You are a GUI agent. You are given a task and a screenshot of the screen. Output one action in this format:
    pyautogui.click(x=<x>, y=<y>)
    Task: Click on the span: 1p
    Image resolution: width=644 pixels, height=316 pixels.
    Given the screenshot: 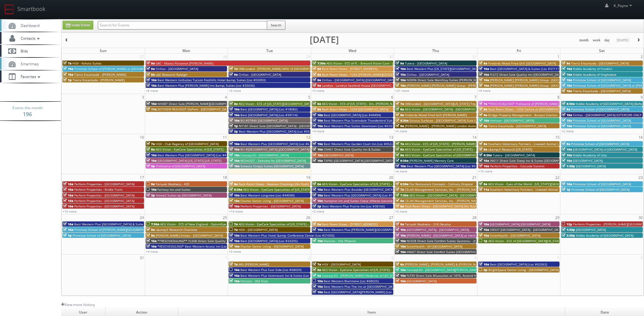 What is the action you would take?
    pyautogui.click(x=67, y=80)
    